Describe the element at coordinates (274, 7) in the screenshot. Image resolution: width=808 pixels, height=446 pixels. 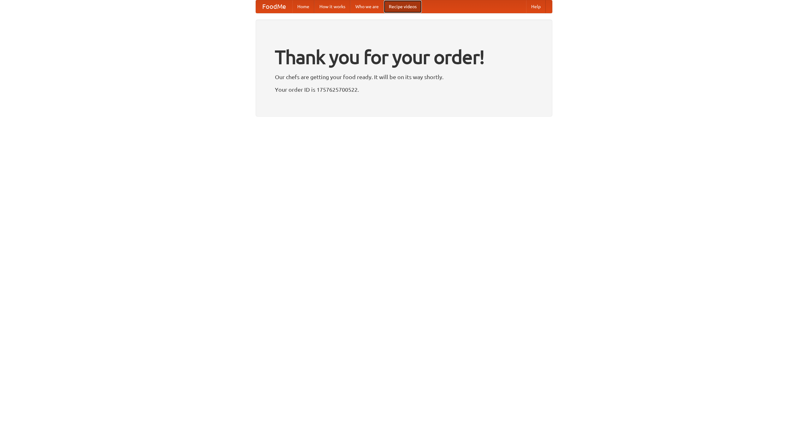
I see `a: FoodMe` at that location.